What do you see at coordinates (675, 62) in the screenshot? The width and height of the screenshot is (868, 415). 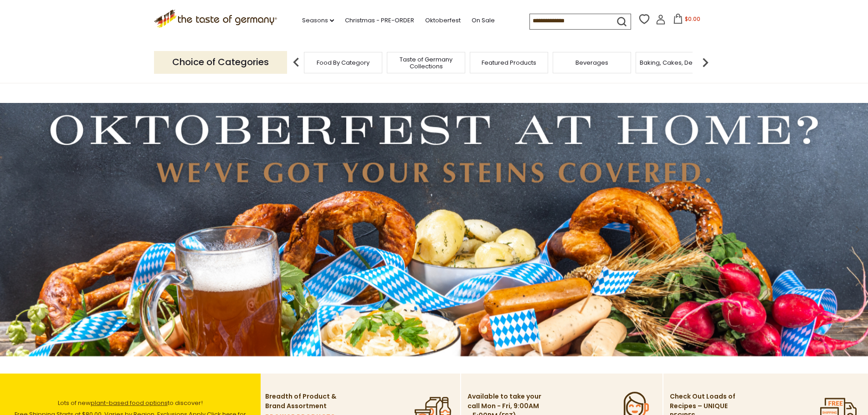 I see `span: Baking, Cakes, Desserts` at bounding box center [675, 62].